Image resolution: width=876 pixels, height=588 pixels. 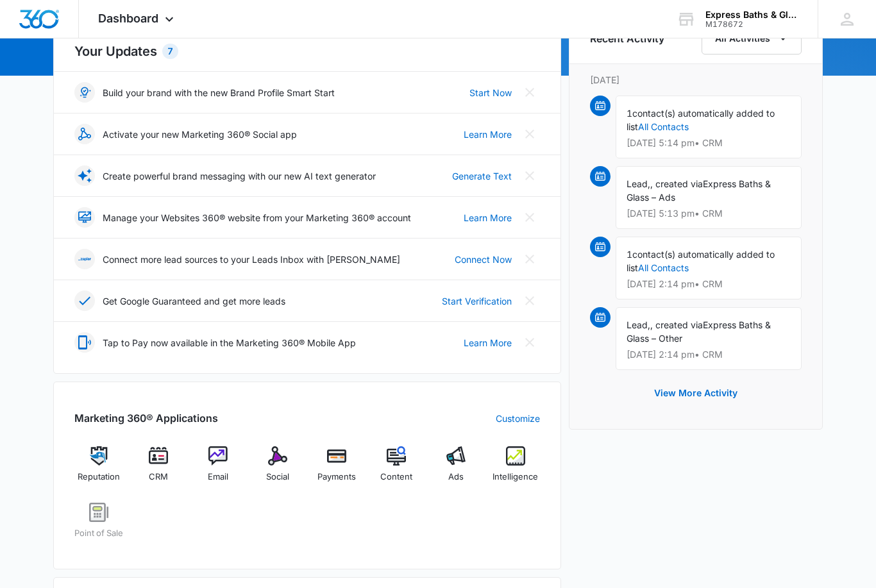 I want to click on span: Dashboard, so click(x=128, y=18).